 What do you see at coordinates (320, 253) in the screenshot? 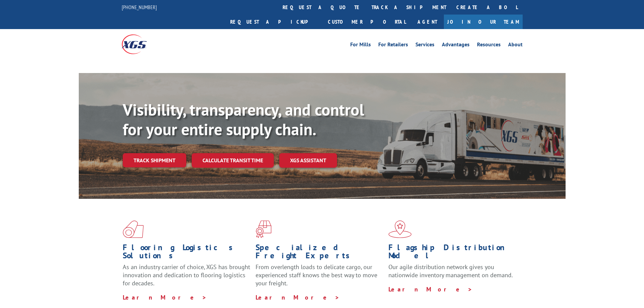
I see `h1: Specialized Freight Experts` at bounding box center [320, 253].